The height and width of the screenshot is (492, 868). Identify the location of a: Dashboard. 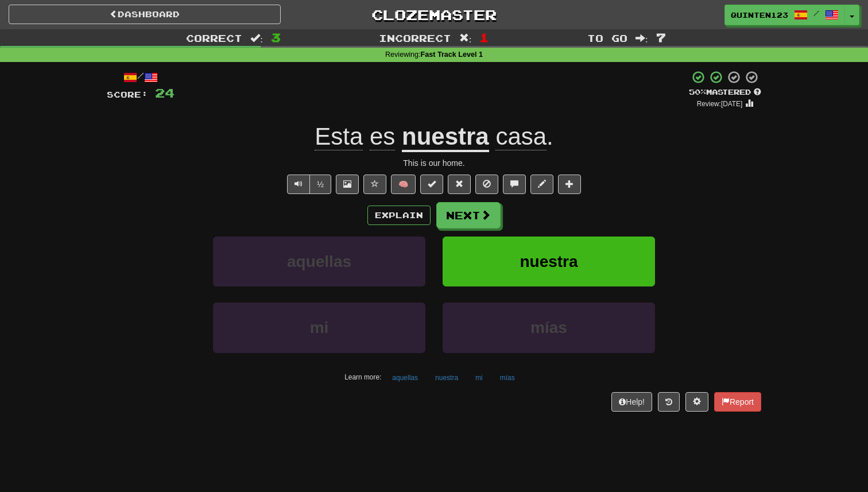
(144, 14).